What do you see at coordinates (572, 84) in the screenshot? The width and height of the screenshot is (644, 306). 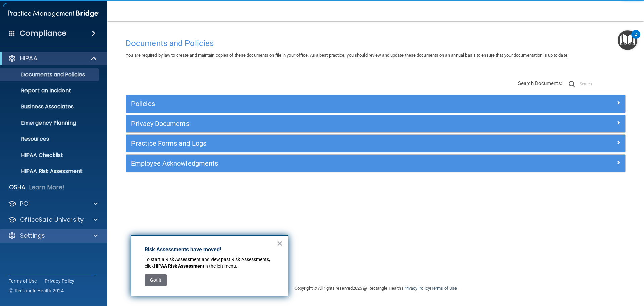 I see `img: ic-search.3b580494.png` at bounding box center [572, 84].